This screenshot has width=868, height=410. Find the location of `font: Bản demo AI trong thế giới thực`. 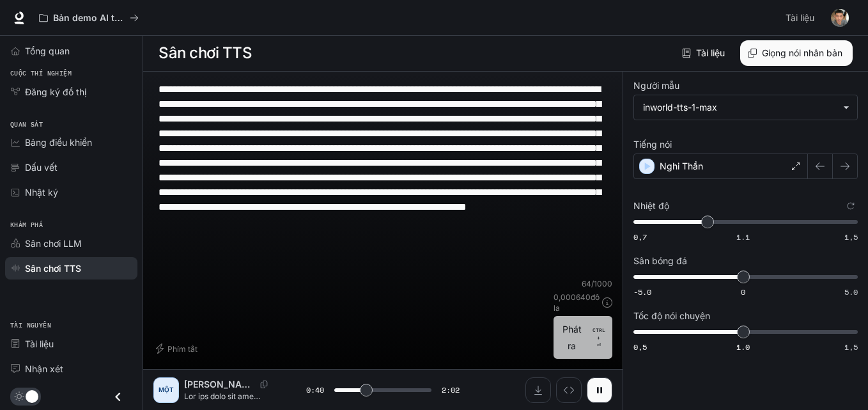

font: Bản demo AI trong thế giới thực is located at coordinates (123, 17).